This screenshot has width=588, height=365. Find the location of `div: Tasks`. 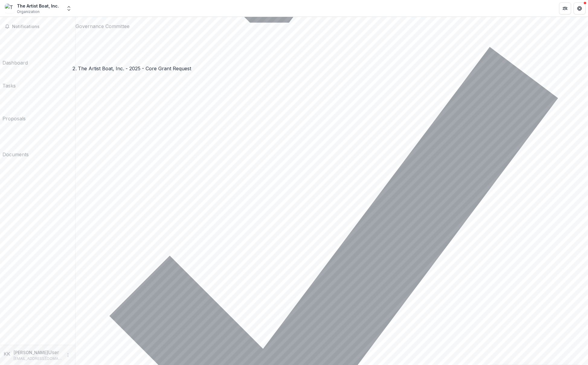

div: Tasks is located at coordinates (9, 85).